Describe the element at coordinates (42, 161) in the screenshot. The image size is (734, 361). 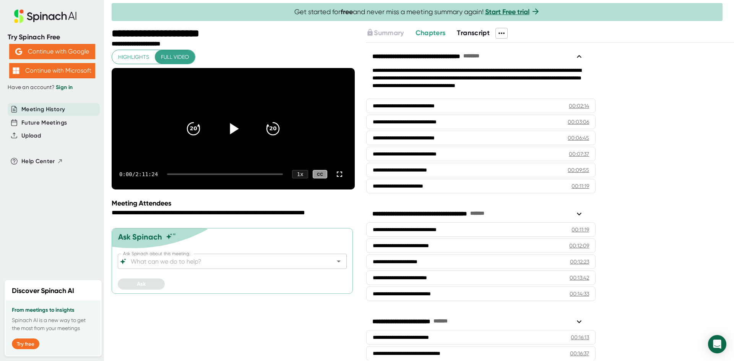
I see `button: Help Center` at that location.